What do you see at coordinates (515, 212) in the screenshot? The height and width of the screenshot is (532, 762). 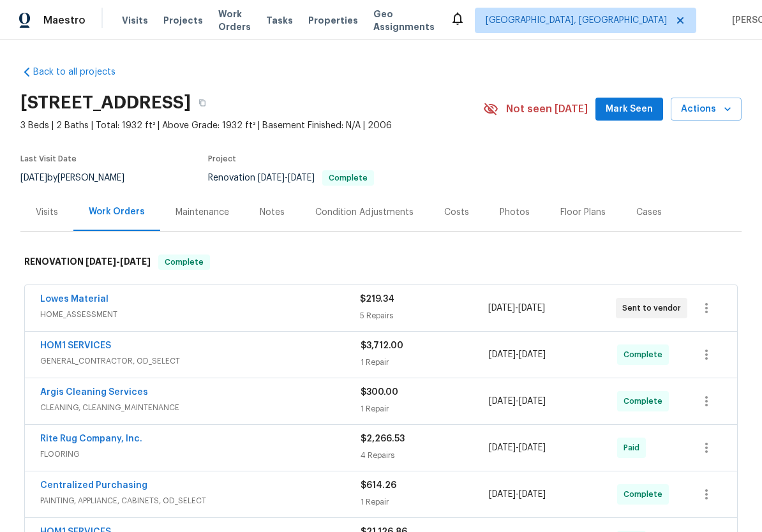 I see `div: Photos` at bounding box center [515, 212].